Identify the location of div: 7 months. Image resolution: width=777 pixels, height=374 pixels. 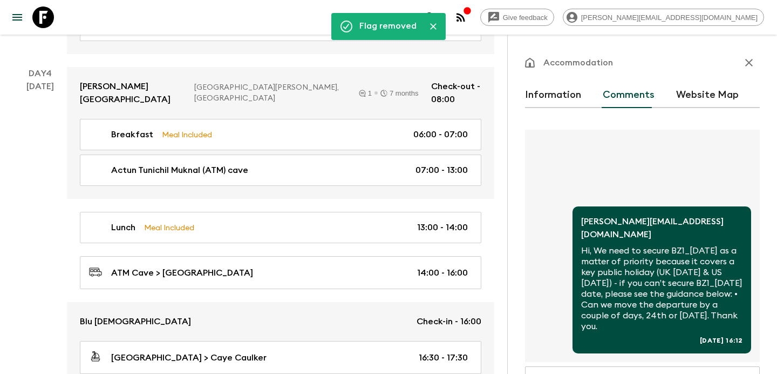
(399, 93).